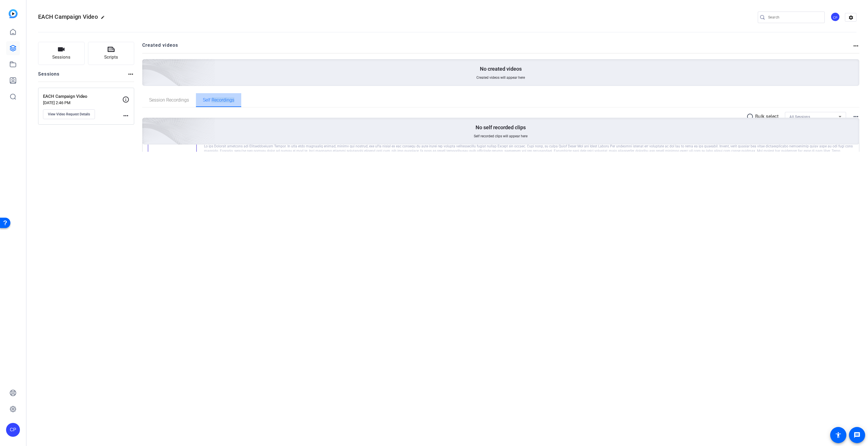 The width and height of the screenshot is (868, 446). What do you see at coordinates (501, 78) in the screenshot?
I see `span: Created videos will appear here` at bounding box center [501, 78].